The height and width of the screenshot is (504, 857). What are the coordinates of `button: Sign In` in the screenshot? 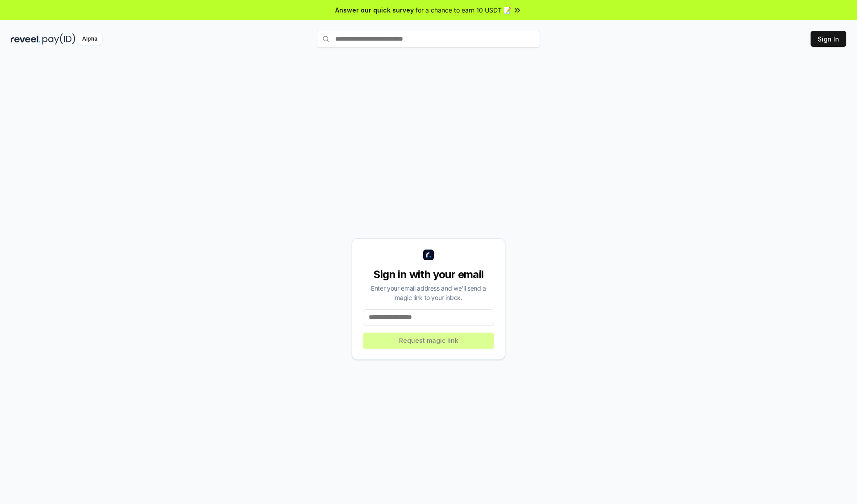 It's located at (828, 39).